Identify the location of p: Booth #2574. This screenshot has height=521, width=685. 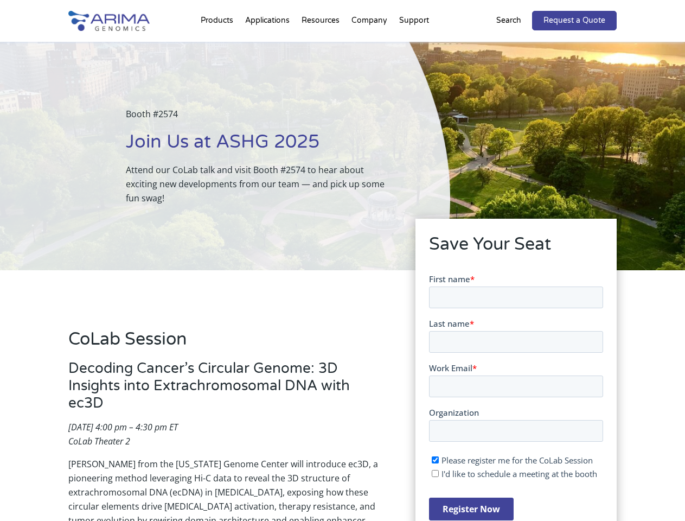
(260, 118).